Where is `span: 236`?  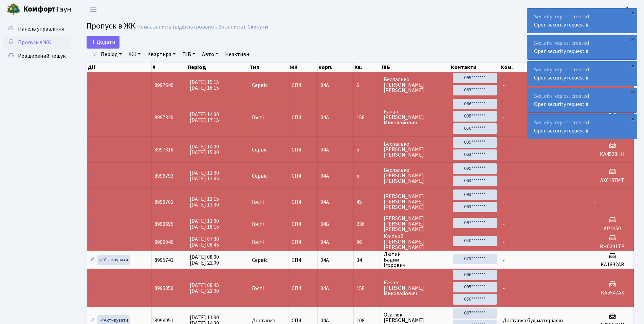 span: 236 is located at coordinates (368, 224).